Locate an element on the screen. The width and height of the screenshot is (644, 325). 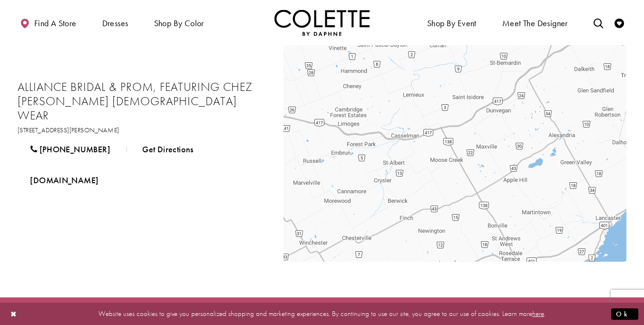
a: Toggle search is located at coordinates (598, 22).